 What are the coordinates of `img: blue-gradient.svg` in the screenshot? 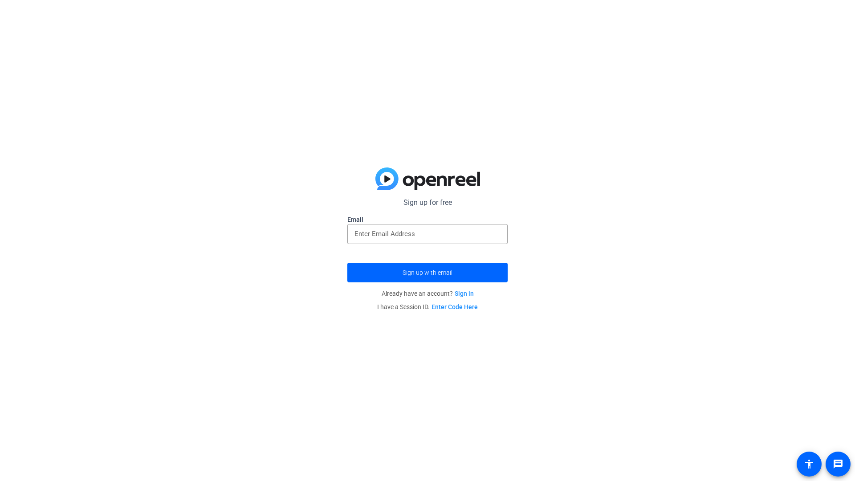 It's located at (427, 179).